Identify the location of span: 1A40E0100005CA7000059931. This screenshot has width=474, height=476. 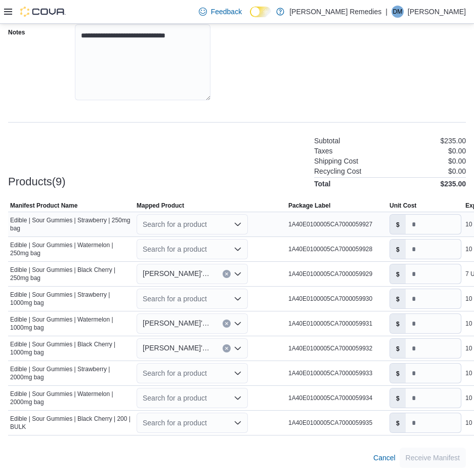
(330, 323).